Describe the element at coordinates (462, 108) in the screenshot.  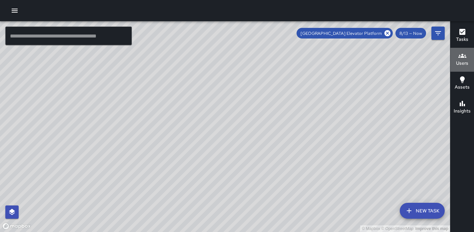
I see `button: Insights` at that location.